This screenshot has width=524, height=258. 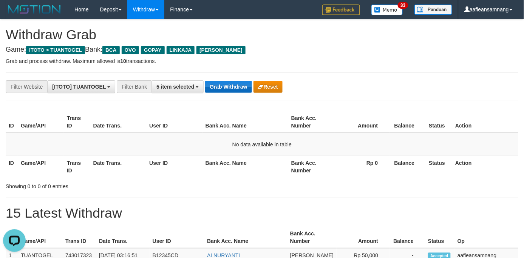 I want to click on div: Filter Website, so click(x=26, y=87).